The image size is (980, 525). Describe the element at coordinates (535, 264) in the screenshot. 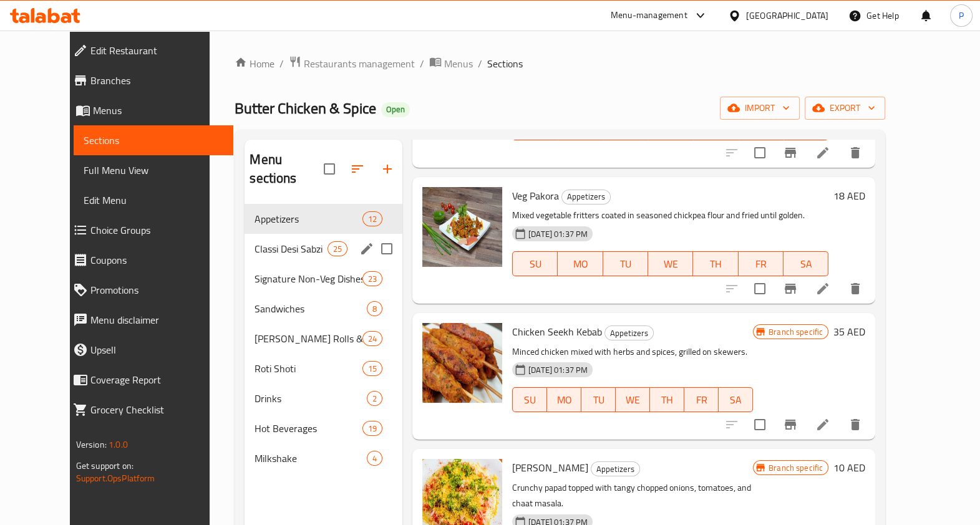

I see `span: SU` at that location.